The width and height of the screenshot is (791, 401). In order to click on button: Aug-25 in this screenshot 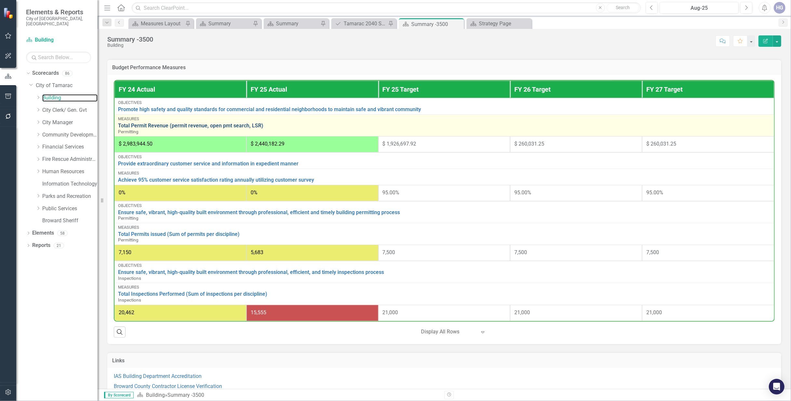, I will do `click(699, 8)`.